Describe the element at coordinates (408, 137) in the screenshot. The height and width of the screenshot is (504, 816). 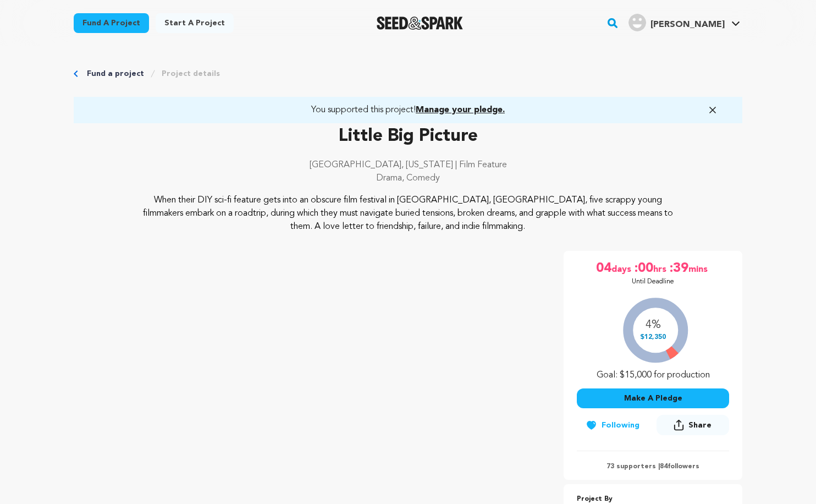
I see `p: Little Big Picture` at that location.